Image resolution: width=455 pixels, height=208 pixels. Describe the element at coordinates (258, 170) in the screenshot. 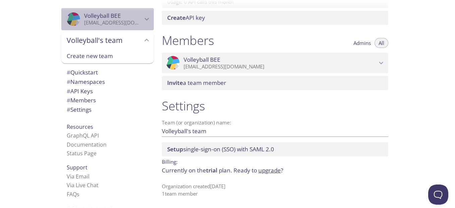

I see `span: Ready to ?` at that location.